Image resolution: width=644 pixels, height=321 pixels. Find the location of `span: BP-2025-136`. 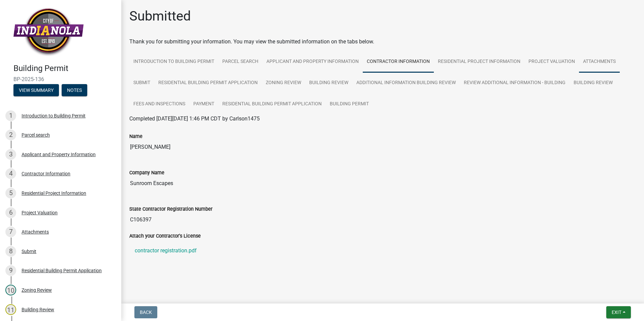

span: BP-2025-136 is located at coordinates (61, 79).